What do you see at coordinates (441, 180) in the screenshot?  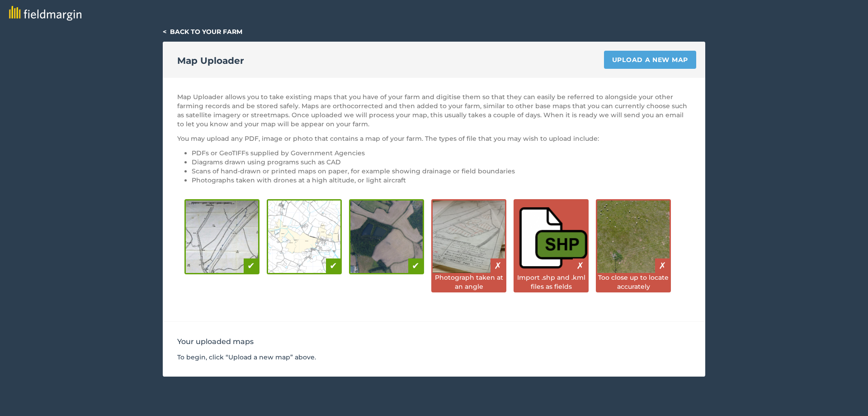 I see `li: Photographs taken with drones at a high altitude, or light aircraft` at bounding box center [441, 180].